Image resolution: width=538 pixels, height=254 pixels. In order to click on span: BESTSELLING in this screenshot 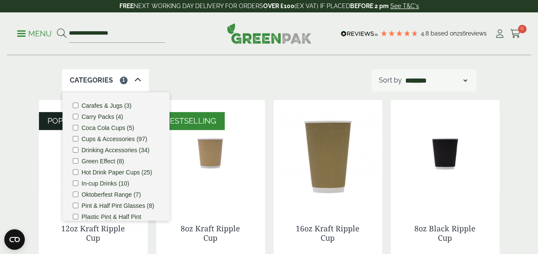, I will do `click(190, 121)`.